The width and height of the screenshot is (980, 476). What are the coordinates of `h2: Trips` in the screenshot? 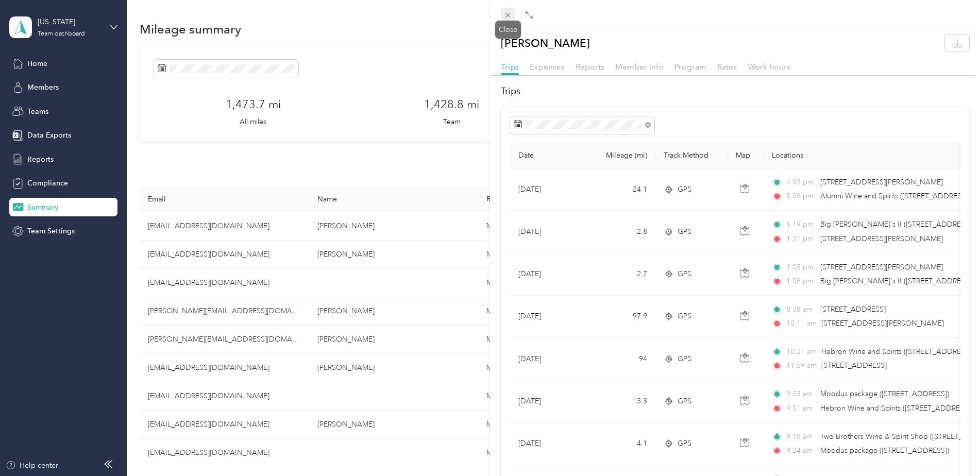 It's located at (735, 91).